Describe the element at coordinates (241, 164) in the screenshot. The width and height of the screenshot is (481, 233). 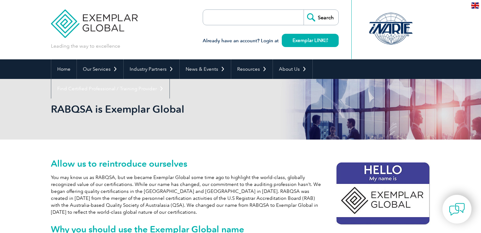
I see `h2: Allow us to reintroduce ourselves` at that location.